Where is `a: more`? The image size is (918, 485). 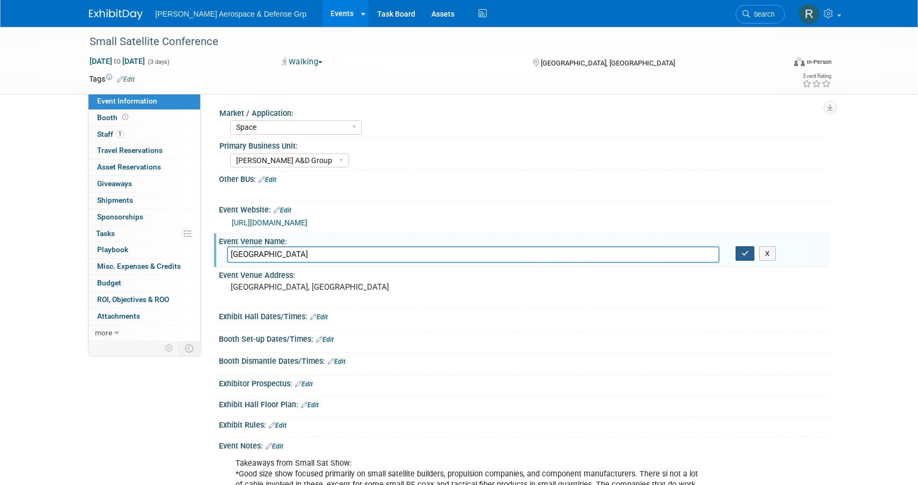 a: more is located at coordinates (144, 333).